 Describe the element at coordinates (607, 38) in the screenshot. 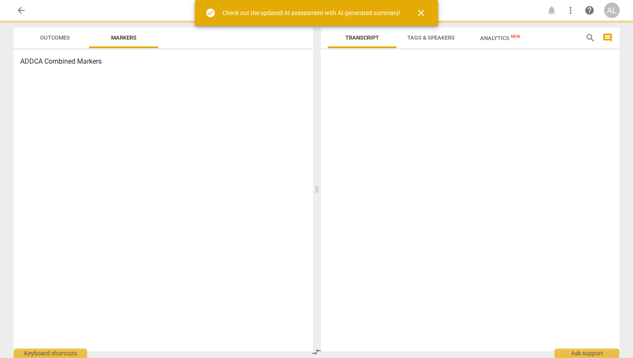

I see `button: Show/Hide comments` at that location.